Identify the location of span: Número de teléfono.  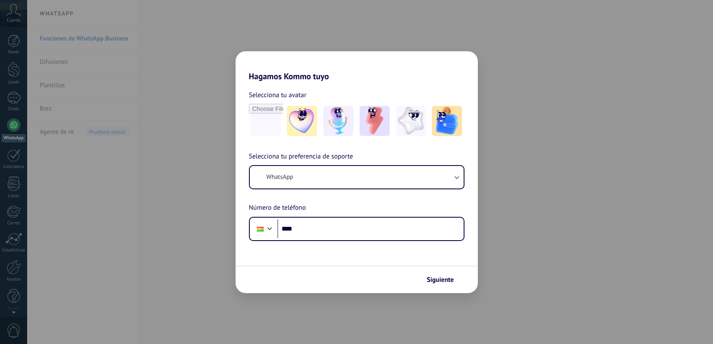
(277, 208).